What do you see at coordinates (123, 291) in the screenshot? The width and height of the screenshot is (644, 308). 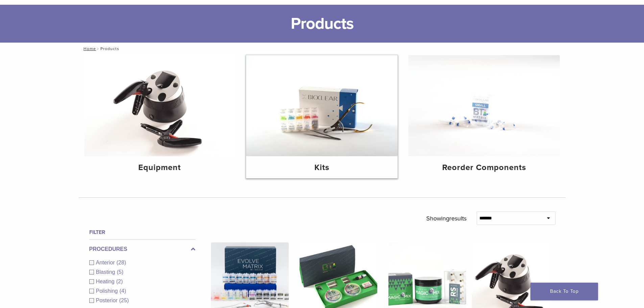 I see `span: (4)` at bounding box center [123, 291].